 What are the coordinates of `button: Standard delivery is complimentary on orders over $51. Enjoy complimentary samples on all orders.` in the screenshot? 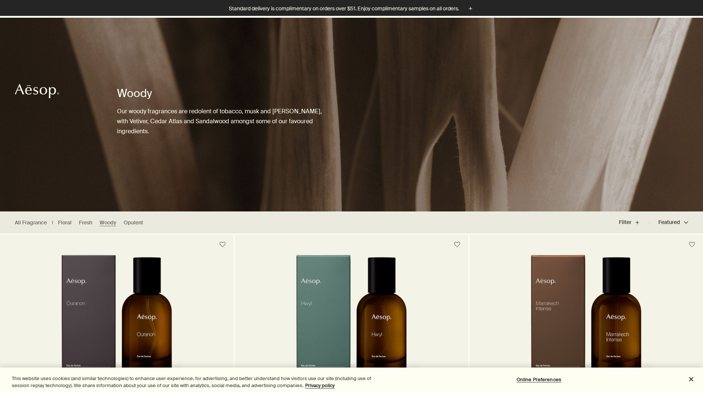 It's located at (352, 8).